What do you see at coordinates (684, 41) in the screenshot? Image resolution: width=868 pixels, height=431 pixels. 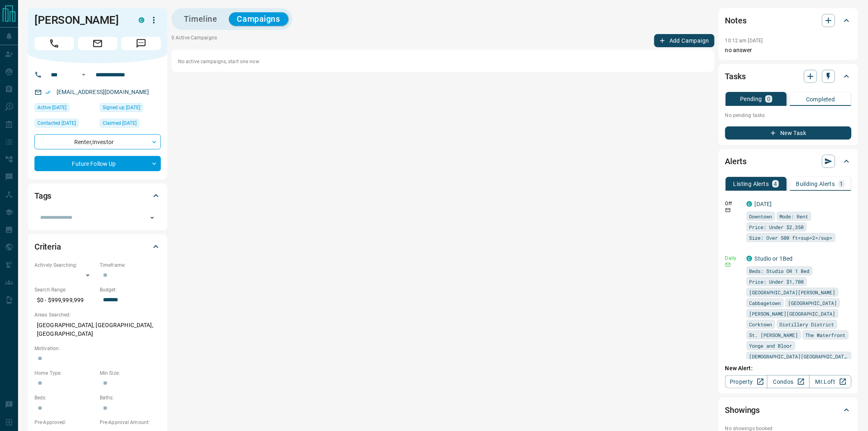 I see `button: Add Campaign` at bounding box center [684, 41].